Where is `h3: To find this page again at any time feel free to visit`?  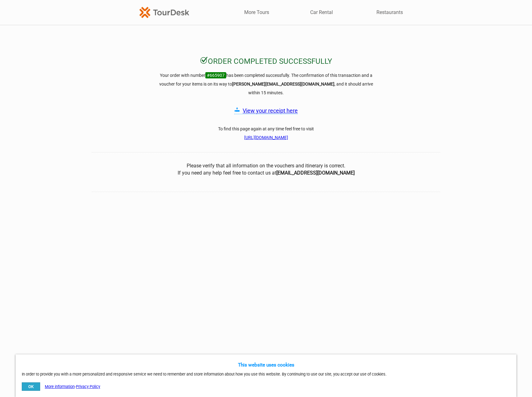 h3: To find this page again at any time feel free to visit is located at coordinates (266, 133).